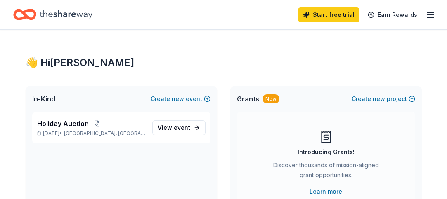 The width and height of the screenshot is (447, 199). I want to click on a: Home, so click(53, 14).